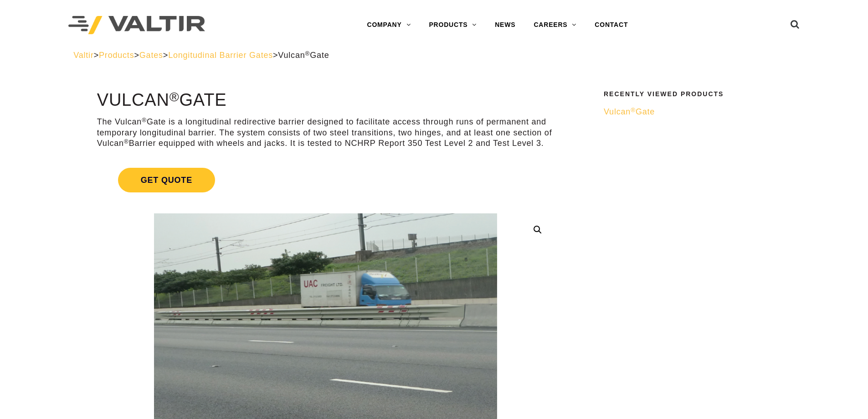  I want to click on a: Gates, so click(151, 56).